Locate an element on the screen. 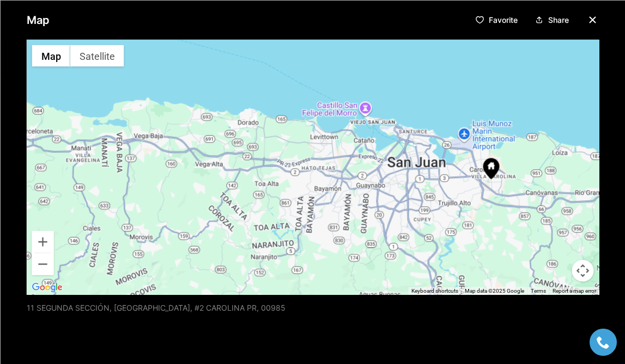 The image size is (625, 364). p: Map is located at coordinates (37, 20).